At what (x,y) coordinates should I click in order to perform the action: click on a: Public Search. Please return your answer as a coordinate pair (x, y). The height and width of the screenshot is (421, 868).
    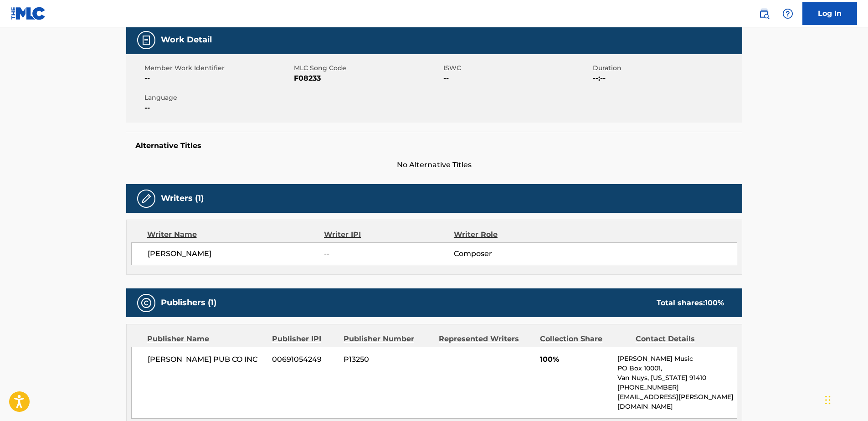
    Looking at the image, I should click on (764, 14).